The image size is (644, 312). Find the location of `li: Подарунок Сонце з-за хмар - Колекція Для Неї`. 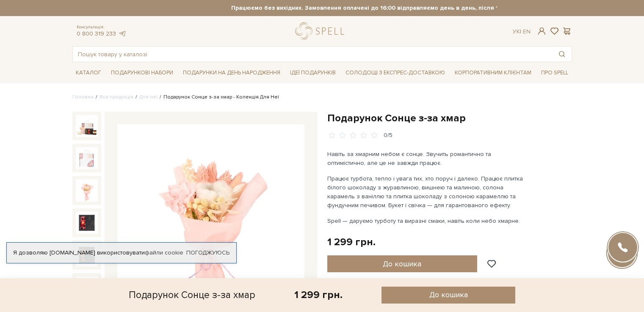

li: Подарунок Сонце з-за хмар - Колекція Для Неї is located at coordinates (218, 97).